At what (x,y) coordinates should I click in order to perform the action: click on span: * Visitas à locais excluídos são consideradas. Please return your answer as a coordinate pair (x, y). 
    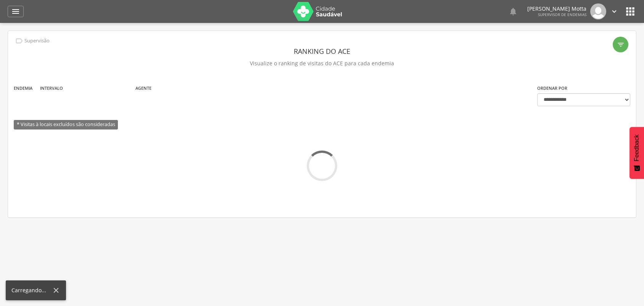
    Looking at the image, I should click on (65, 125).